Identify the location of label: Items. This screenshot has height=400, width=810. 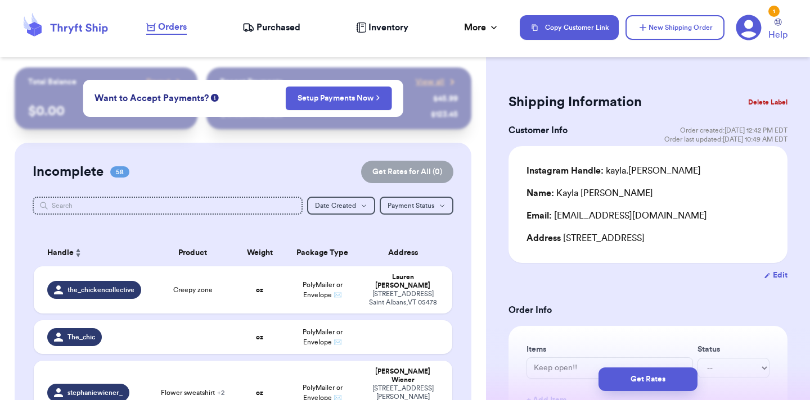
(610, 350).